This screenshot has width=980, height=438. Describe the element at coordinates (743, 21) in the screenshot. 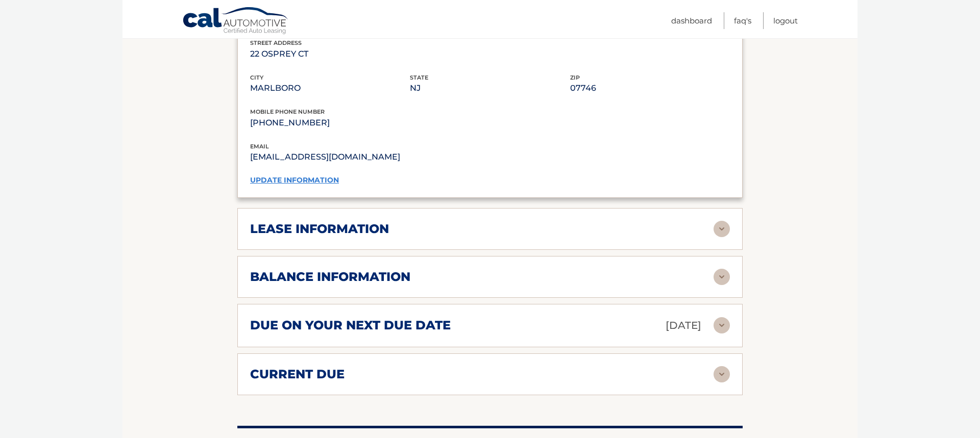

I see `a: FAQ's` at that location.